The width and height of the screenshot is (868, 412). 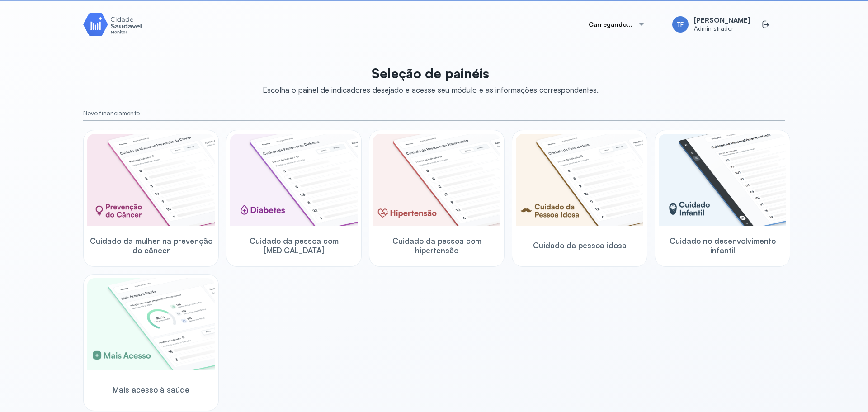 I want to click on span: Mais acesso à saúde, so click(x=151, y=390).